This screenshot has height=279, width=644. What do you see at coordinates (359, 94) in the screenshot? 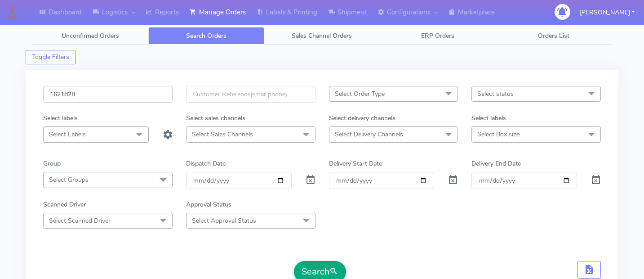
I see `span: Select Order Type` at bounding box center [359, 94].